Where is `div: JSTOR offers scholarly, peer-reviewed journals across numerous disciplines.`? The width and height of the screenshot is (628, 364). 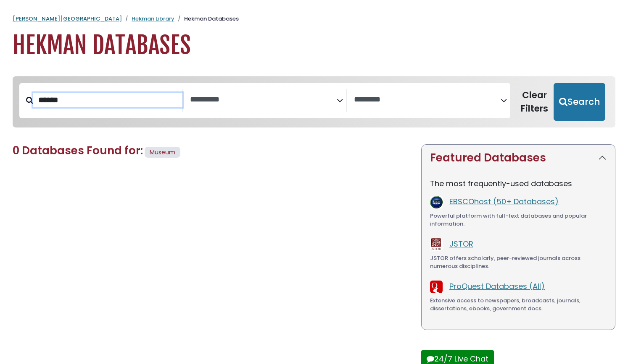
div: JSTOR offers scholarly, peer-reviewed journals across numerous disciplines. is located at coordinates (518, 262).